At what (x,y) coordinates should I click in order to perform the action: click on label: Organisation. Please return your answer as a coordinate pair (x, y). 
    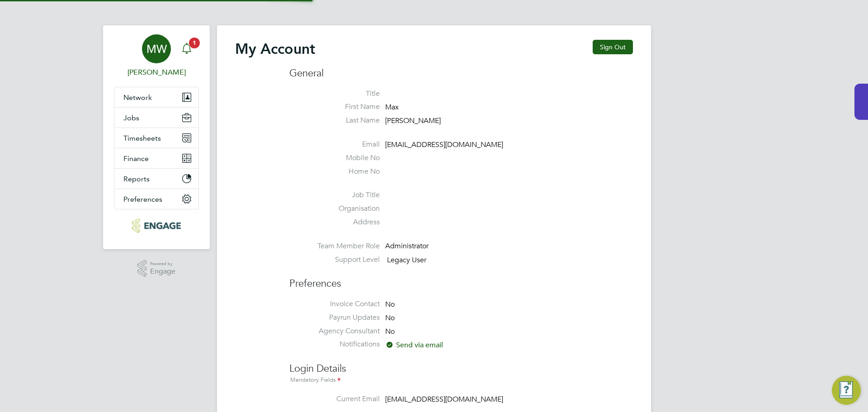
    Looking at the image, I should click on (335, 208).